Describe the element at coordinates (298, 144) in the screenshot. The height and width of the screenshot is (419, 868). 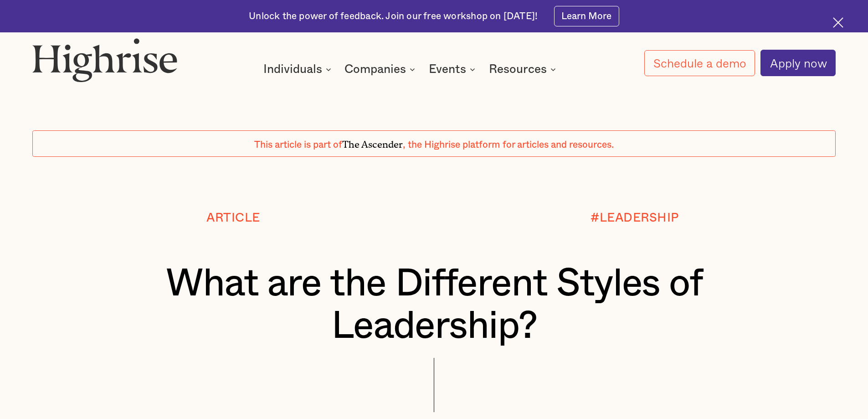
I see `span: This article is part of` at that location.